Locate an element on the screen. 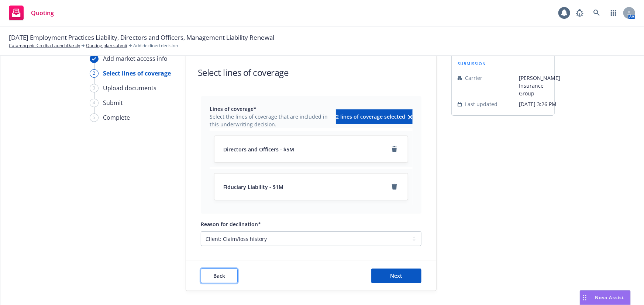 This screenshot has height=305, width=644. svg: clear selection is located at coordinates (410, 117).